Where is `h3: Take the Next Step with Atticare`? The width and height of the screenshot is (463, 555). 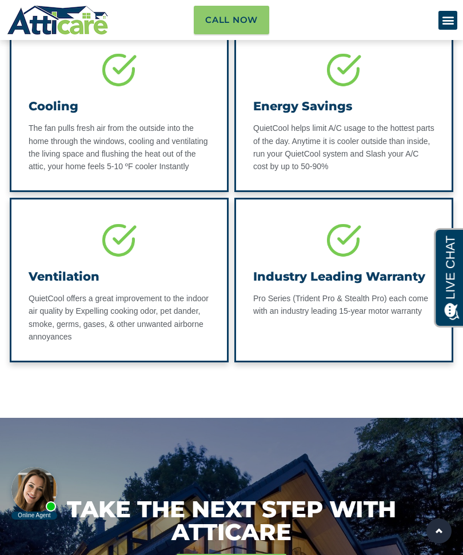 h3: Take the Next Step with Atticare is located at coordinates (231, 520).